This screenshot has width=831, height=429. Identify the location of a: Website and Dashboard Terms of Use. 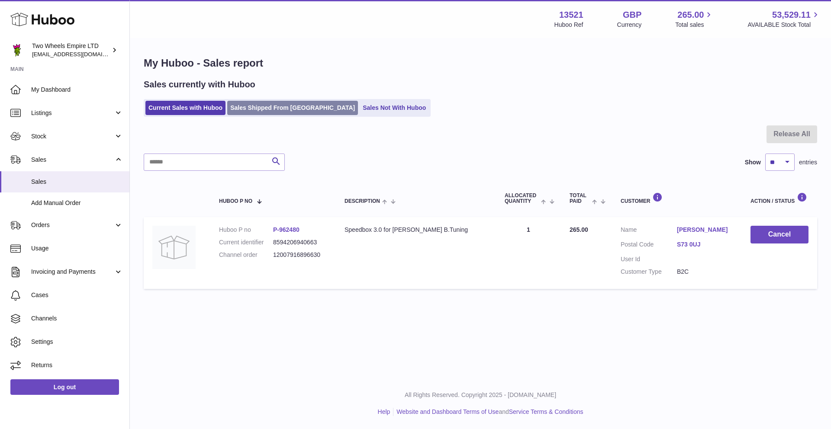
(448, 412).